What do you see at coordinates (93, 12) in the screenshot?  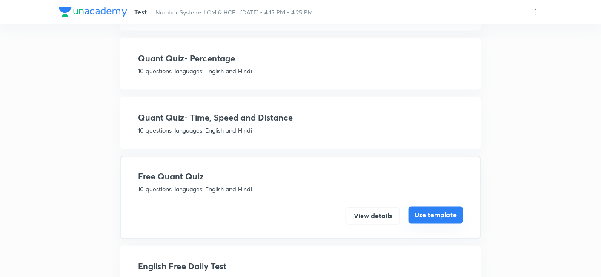 I see `img: Company Logo` at bounding box center [93, 12].